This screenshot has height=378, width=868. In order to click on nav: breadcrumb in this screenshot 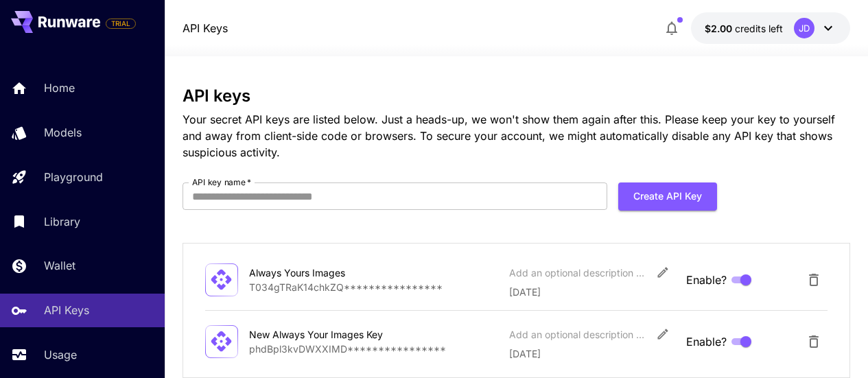, I will do `click(205, 28)`.